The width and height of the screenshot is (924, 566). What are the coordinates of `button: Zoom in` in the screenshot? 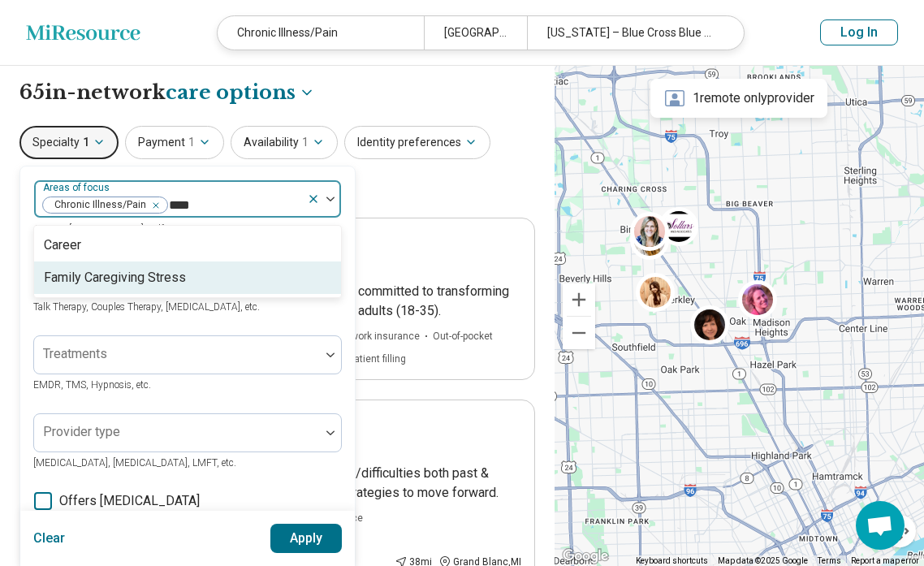 It's located at (579, 300).